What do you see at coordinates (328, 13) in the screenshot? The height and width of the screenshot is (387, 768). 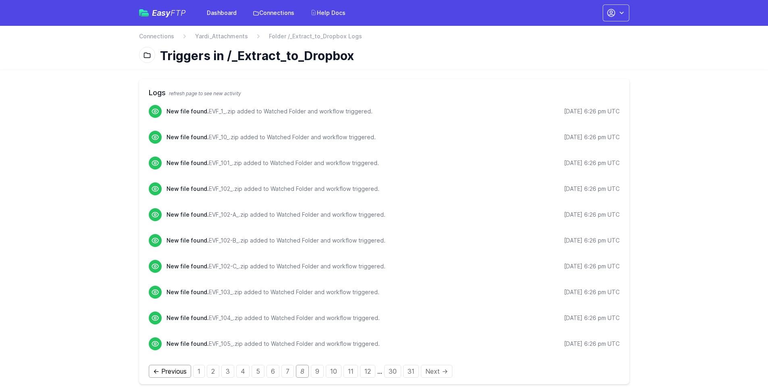 I see `a: Help Docs` at bounding box center [328, 13].